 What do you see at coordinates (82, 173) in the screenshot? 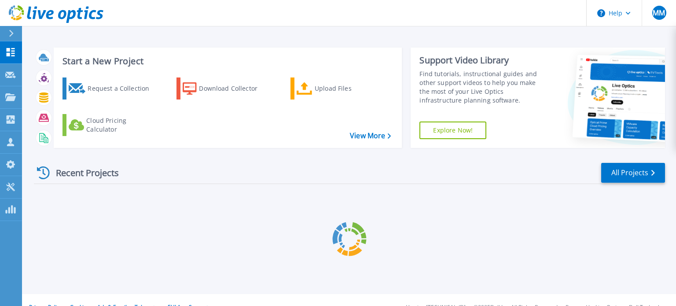
I see `div: Recent Projects` at bounding box center [82, 173].